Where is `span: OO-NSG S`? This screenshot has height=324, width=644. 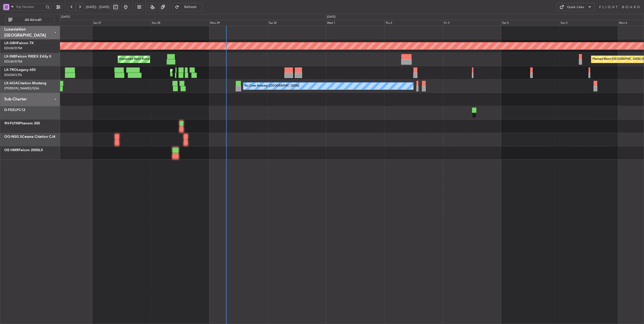 span: OO-NSG S is located at coordinates (13, 137).